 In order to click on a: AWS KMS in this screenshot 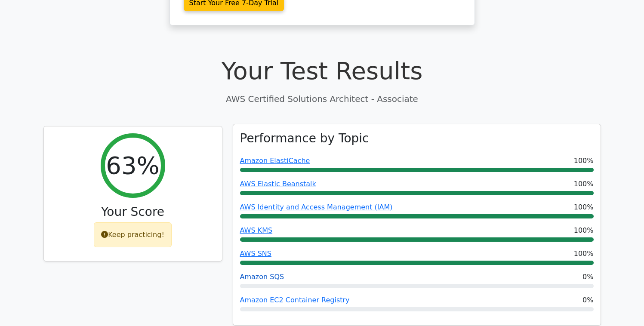, I will do `click(256, 230)`.